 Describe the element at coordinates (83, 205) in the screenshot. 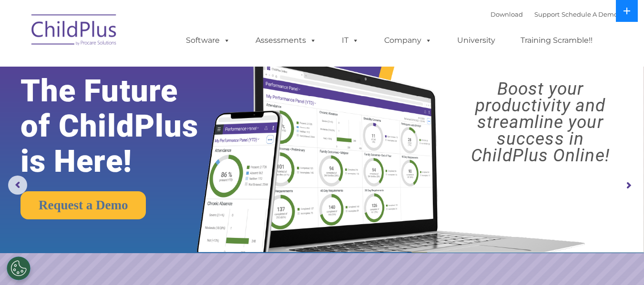

I see `a: Request a Demo` at that location.